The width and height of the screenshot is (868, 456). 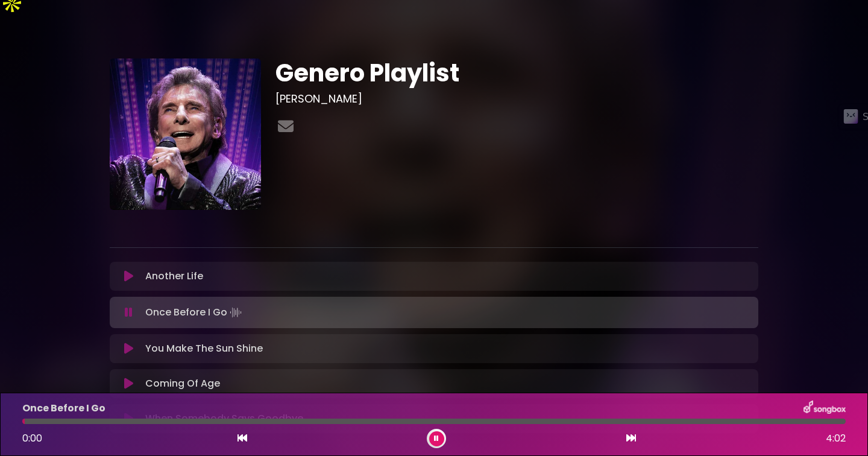 What do you see at coordinates (174, 276) in the screenshot?
I see `p: Another Life` at bounding box center [174, 276].